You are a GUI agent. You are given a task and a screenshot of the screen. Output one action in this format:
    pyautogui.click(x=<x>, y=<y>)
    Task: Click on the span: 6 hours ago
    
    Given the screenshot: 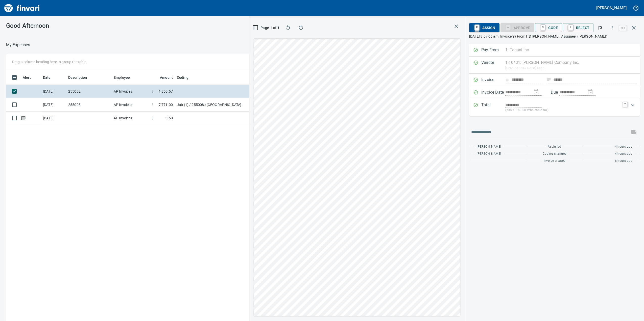 What is the action you would take?
    pyautogui.click(x=623, y=161)
    